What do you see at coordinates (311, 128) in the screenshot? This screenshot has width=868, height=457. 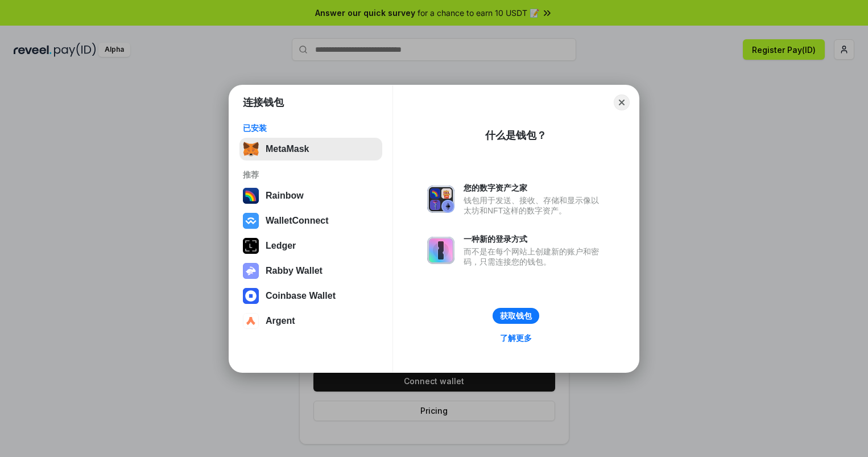 I see `div: 已安装` at bounding box center [311, 128].